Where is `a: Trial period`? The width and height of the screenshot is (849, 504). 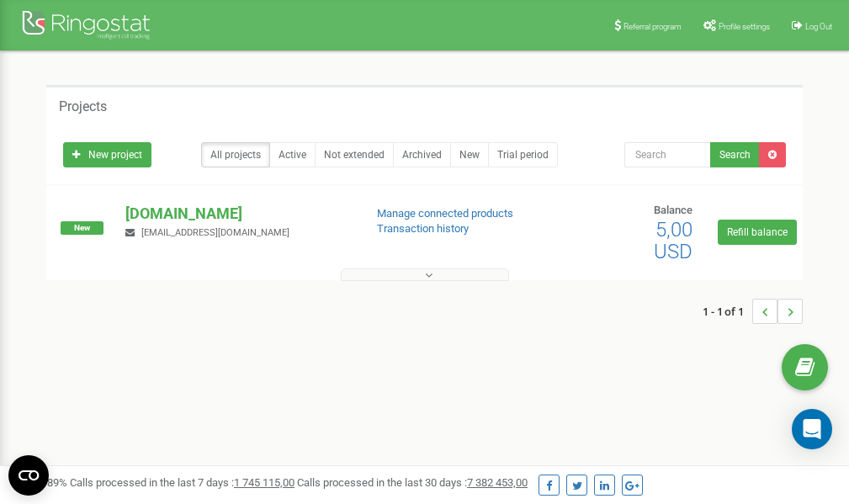
a: Trial period is located at coordinates (522, 155).